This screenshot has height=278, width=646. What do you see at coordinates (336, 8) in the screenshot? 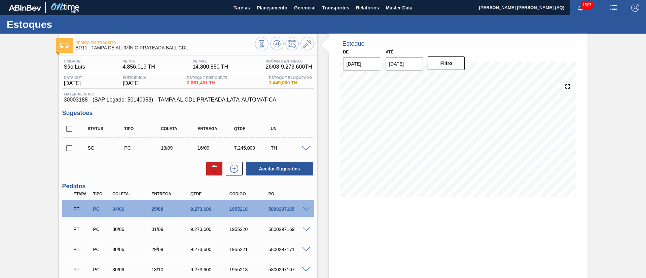
I see `span: Transportes` at bounding box center [336, 8].